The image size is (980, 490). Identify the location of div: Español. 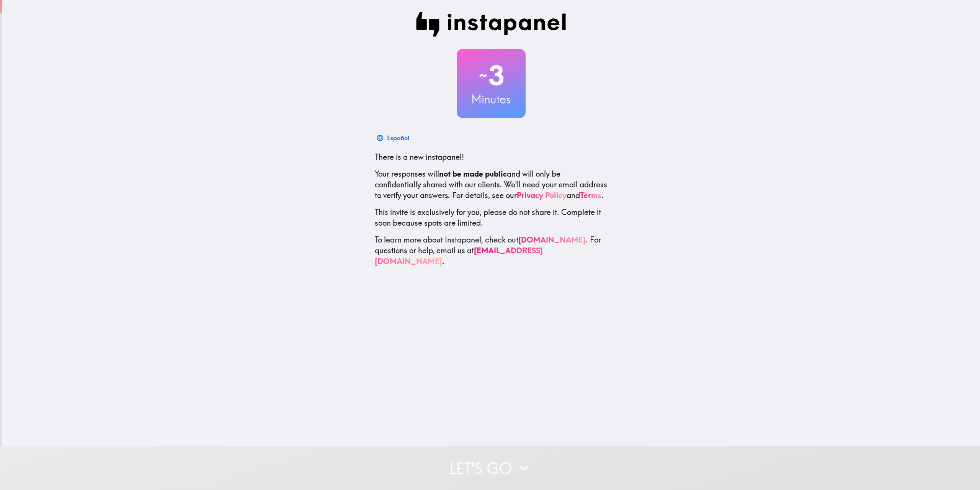
(398, 138).